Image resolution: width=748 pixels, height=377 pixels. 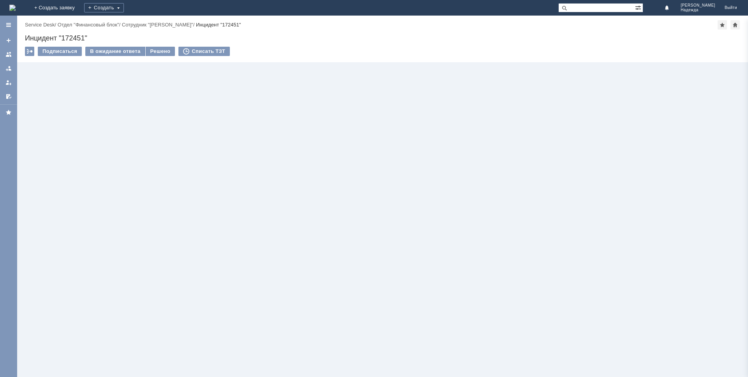 I want to click on div: Работа с массовостью, so click(x=30, y=51).